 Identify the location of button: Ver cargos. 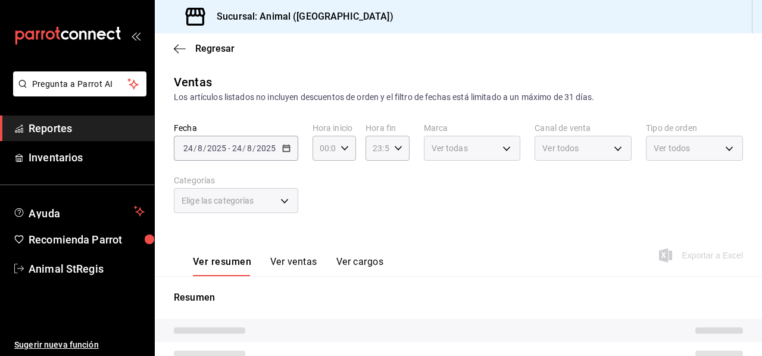
(360, 266).